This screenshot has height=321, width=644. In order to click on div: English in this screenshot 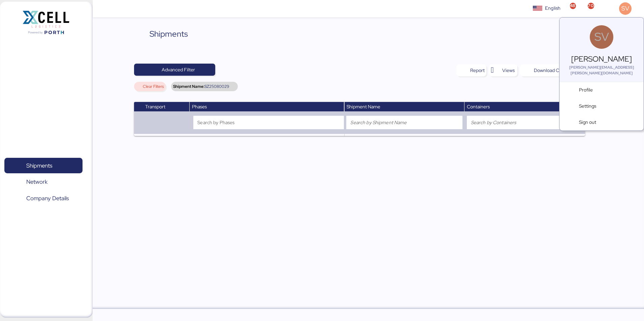, I will do `click(553, 8)`.